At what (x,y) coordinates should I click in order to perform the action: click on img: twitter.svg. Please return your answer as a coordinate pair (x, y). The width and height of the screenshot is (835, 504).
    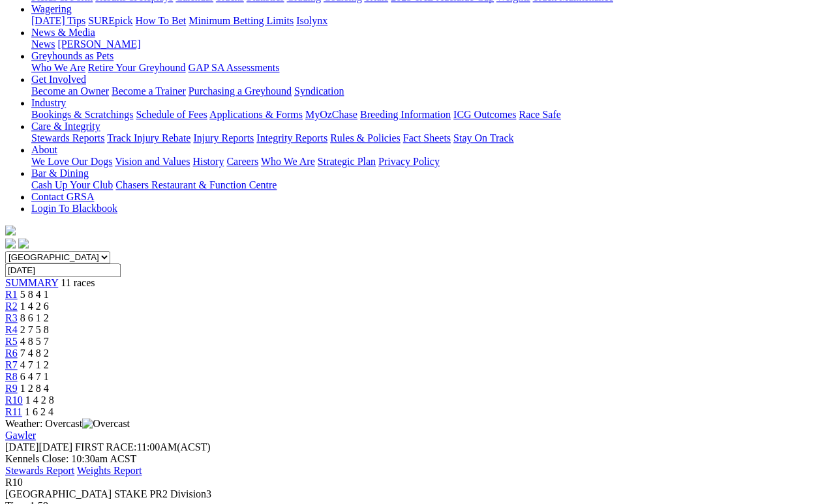
    Looking at the image, I should click on (23, 243).